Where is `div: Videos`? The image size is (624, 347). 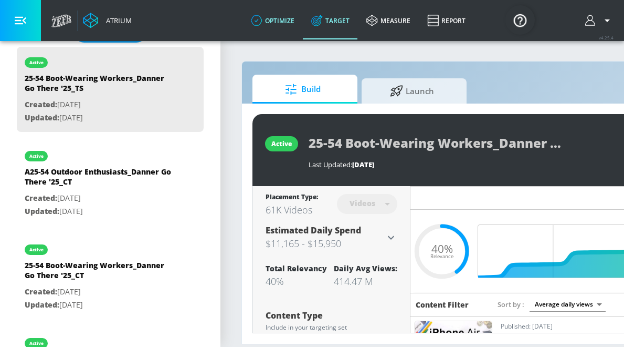 div: Videos is located at coordinates (362, 203).